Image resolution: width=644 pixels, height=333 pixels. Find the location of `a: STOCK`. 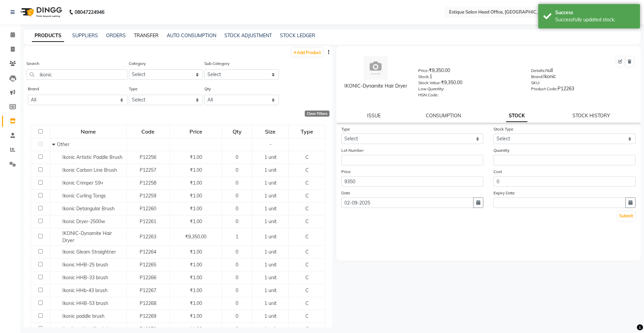

a: STOCK is located at coordinates (517, 116).